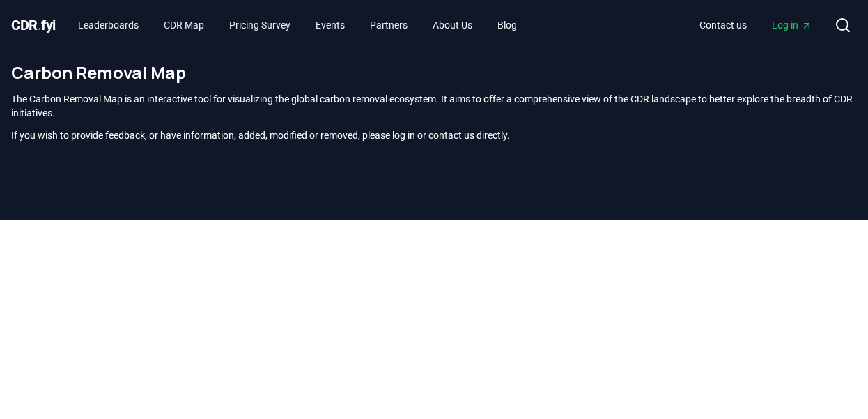 The height and width of the screenshot is (419, 868). What do you see at coordinates (331, 25) in the screenshot?
I see `a: Events` at bounding box center [331, 25].